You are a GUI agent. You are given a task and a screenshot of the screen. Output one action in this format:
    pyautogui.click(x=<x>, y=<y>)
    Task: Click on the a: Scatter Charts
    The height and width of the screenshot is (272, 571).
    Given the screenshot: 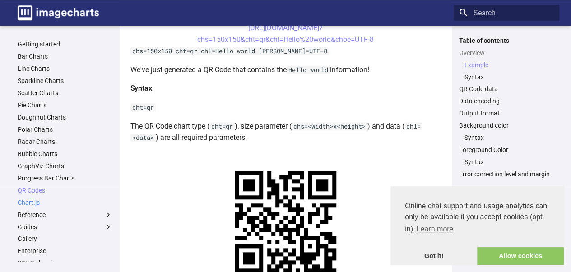 What is the action you would take?
    pyautogui.click(x=65, y=93)
    